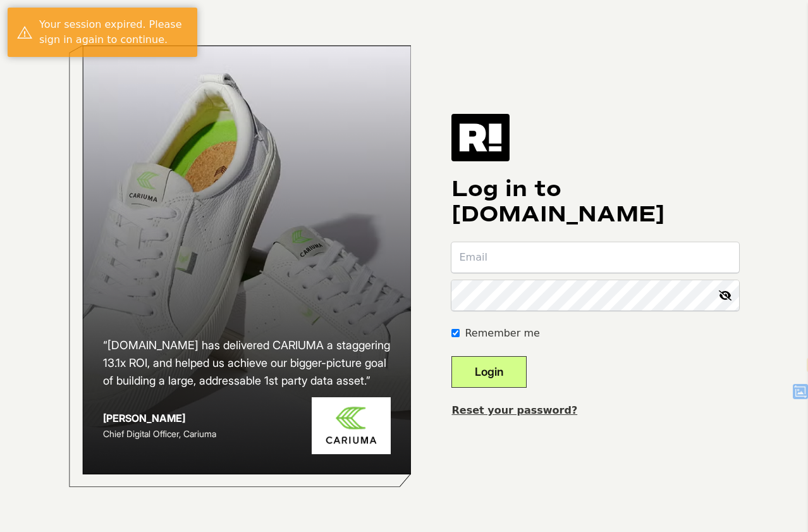 The height and width of the screenshot is (532, 808). What do you see at coordinates (489, 372) in the screenshot?
I see `button: Login` at bounding box center [489, 372].